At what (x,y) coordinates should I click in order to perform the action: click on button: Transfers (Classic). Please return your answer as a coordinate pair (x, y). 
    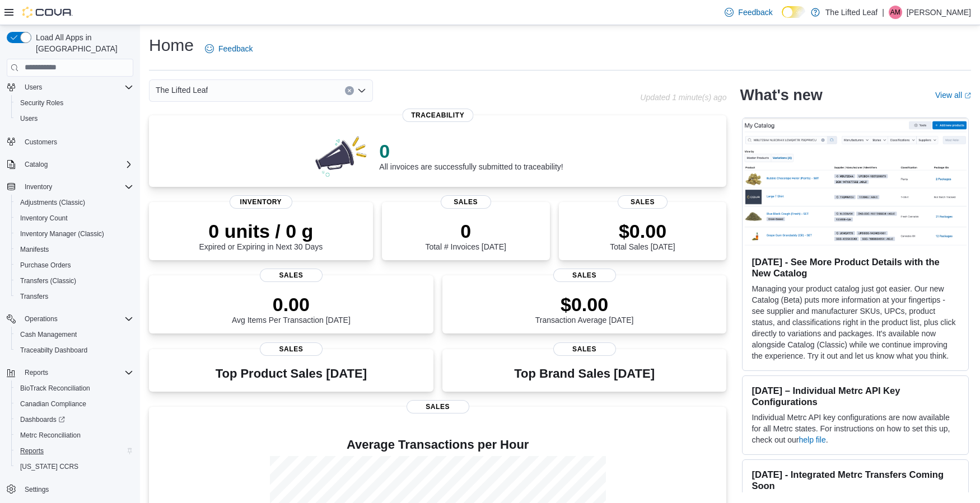
    Looking at the image, I should click on (75, 281).